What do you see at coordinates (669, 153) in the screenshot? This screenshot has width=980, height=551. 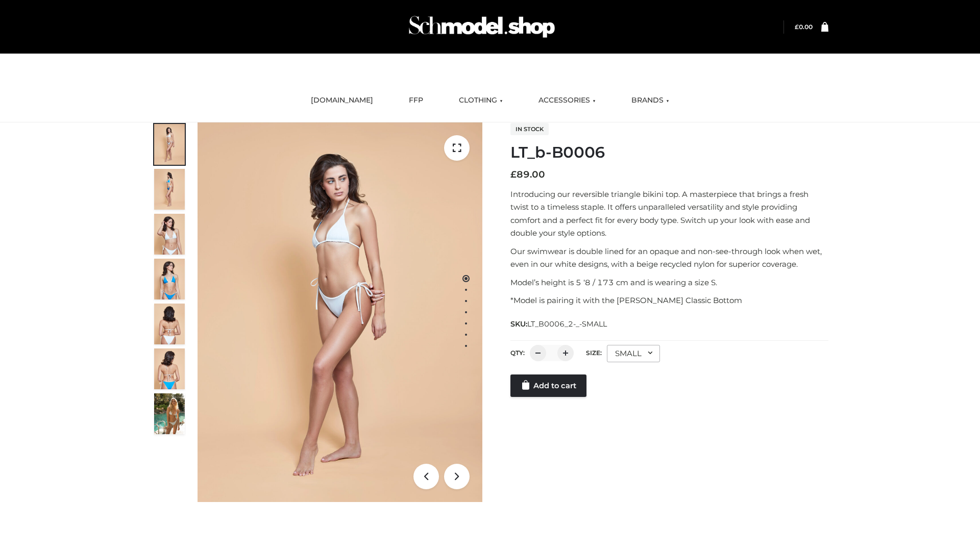 I see `h1: LT_b-B0006` at bounding box center [669, 153].